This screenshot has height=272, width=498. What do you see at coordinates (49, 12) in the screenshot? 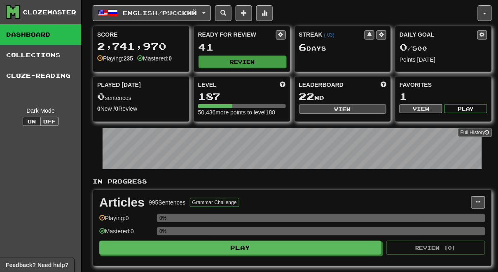
I see `div: Clozemaster` at bounding box center [49, 12].